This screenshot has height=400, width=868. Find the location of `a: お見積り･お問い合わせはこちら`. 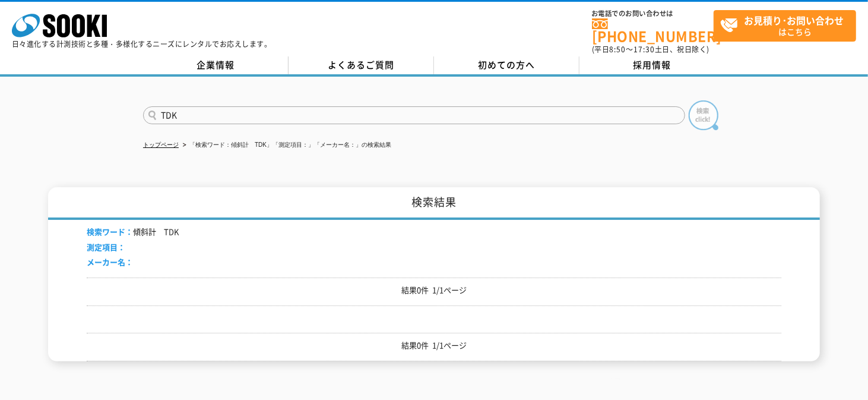

a: お見積り･お問い合わせはこちら is located at coordinates (785, 25).